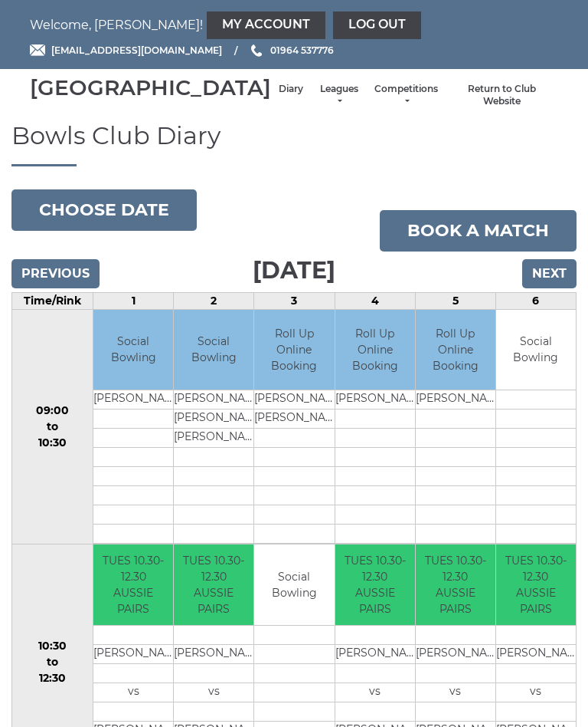 The image size is (588, 727). Describe the element at coordinates (549, 274) in the screenshot. I see `input: Next` at that location.